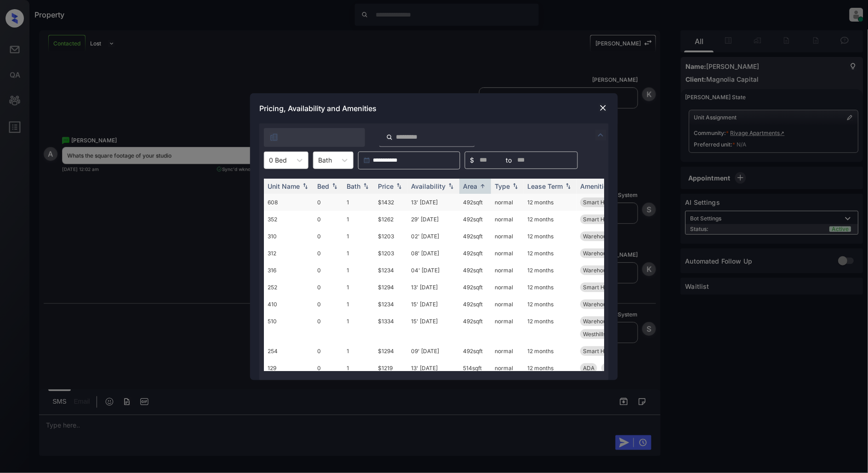 This screenshot has width=868, height=473. I want to click on td: $1262, so click(391, 219).